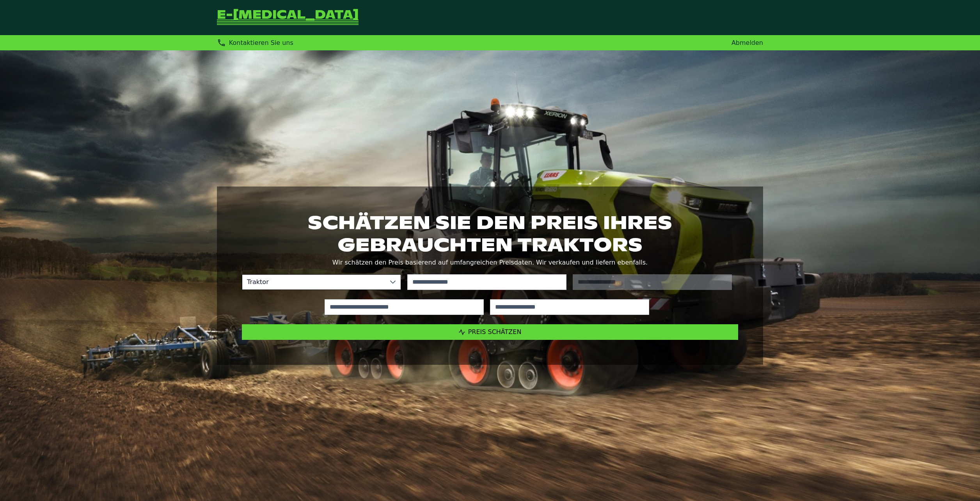  What do you see at coordinates (255, 42) in the screenshot?
I see `div: Kontaktieren Sie uns` at bounding box center [255, 42].